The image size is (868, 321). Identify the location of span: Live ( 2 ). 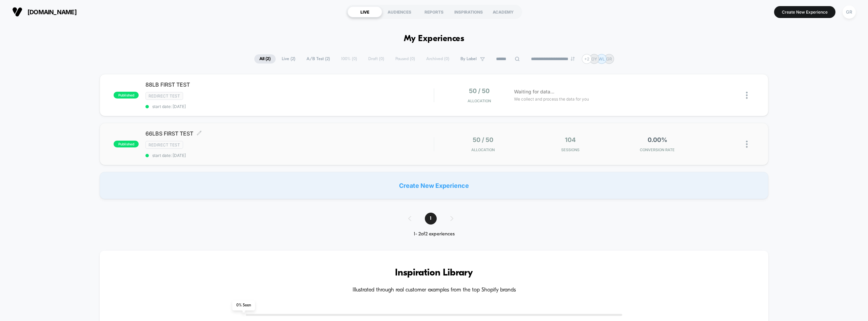
(289, 59).